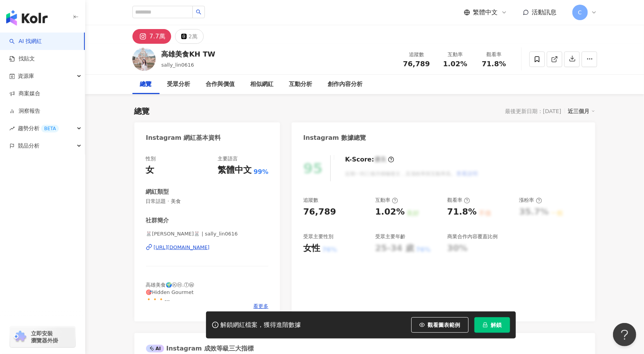 Image resolution: width=644 pixels, height=354 pixels. Describe the element at coordinates (50, 129) in the screenshot. I see `div: BETA` at that location.